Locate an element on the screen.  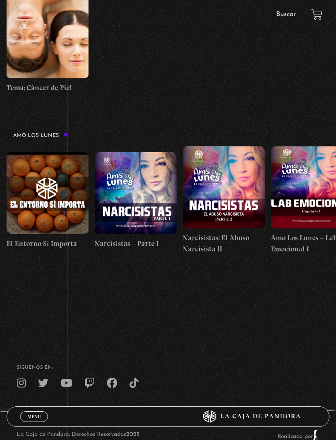
span: Menu is located at coordinates (34, 416).